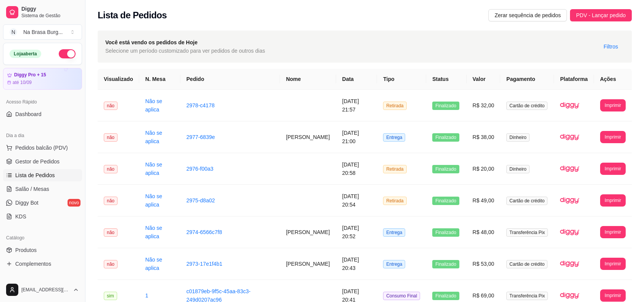 The image size is (644, 302). What do you see at coordinates (42, 148) in the screenshot?
I see `button: Pedidos balcão (PDV)` at bounding box center [42, 148].